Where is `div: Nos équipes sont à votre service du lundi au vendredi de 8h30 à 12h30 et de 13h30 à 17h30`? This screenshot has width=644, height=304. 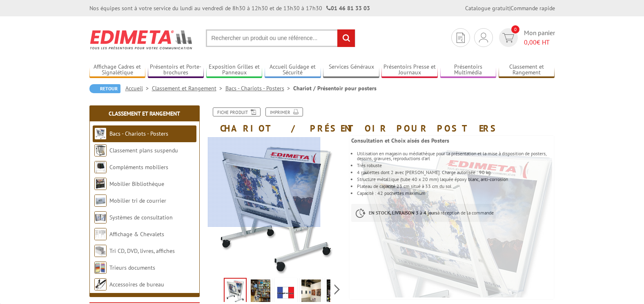
div: Nos équipes sont à votre service du lundi au vendredi de 8h30 à 12h30 et de 13h30 à 17h30 is located at coordinates (229, 8).